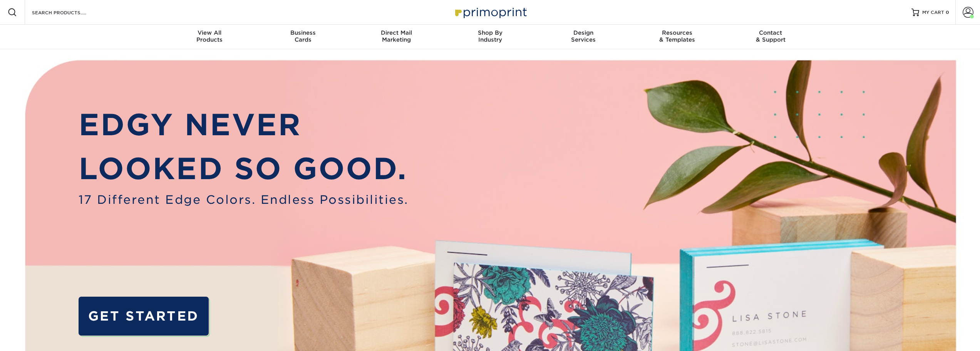  What do you see at coordinates (243, 169) in the screenshot?
I see `p: LOOKED SO GOOD.` at bounding box center [243, 169].